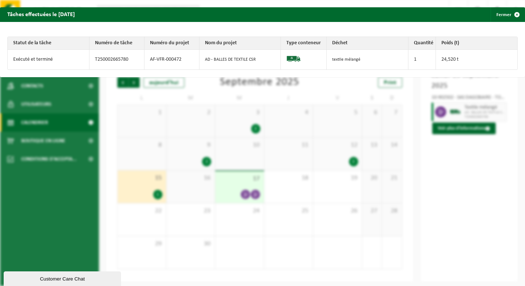 Image resolution: width=525 pixels, height=286 pixels. Describe the element at coordinates (172, 43) in the screenshot. I see `th: Numéro du projet` at that location.